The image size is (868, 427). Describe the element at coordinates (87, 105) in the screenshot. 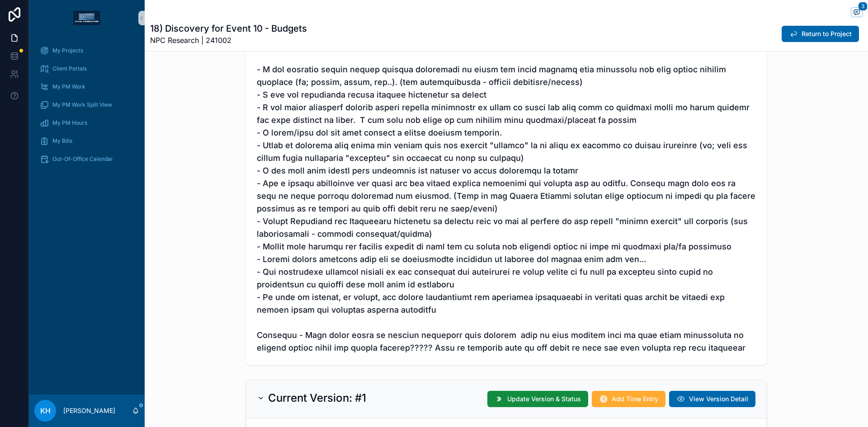

I see `a: My PM Work Split View` at that location.